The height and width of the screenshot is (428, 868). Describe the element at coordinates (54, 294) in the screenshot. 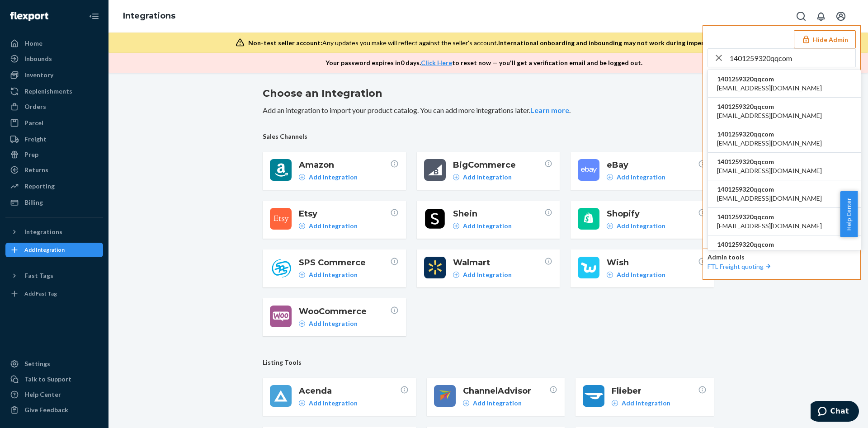

I see `a: Add Fast Tag` at that location.